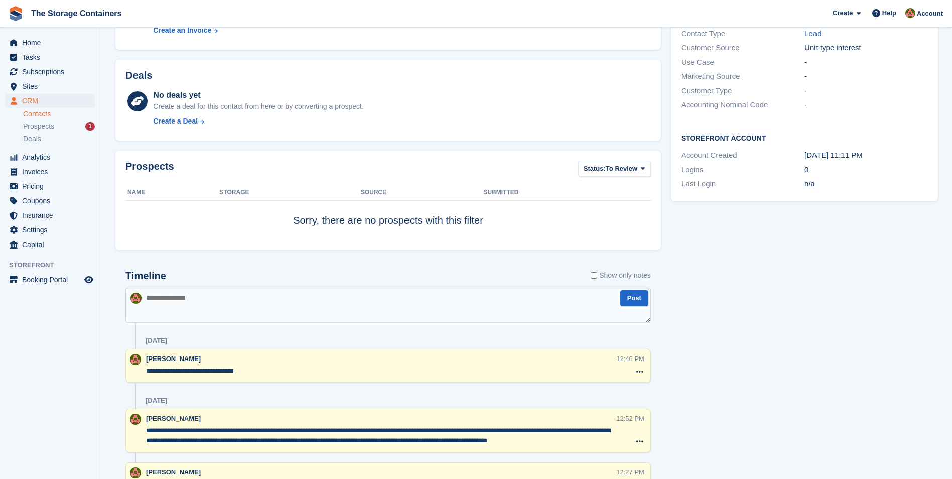 The image size is (952, 479). Describe the element at coordinates (743, 76) in the screenshot. I see `div: Marketing Source` at that location.